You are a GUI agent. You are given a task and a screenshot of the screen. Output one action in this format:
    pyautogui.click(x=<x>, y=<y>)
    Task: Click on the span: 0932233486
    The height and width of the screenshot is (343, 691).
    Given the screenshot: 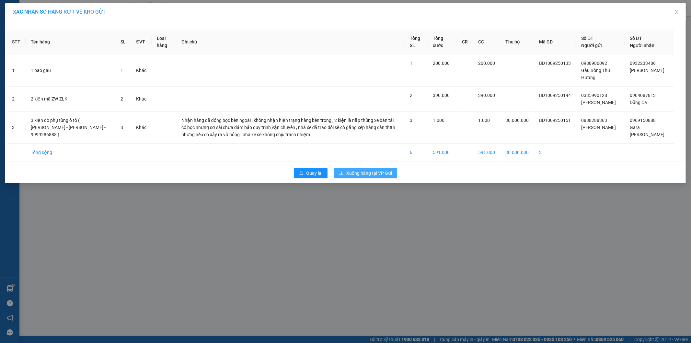 What is the action you would take?
    pyautogui.click(x=643, y=63)
    